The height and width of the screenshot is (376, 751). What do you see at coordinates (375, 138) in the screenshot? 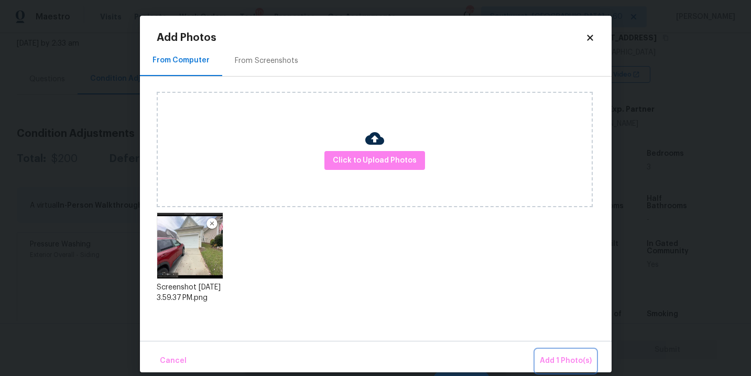
I see `img: Cloud Upload Icon` at bounding box center [375, 138].